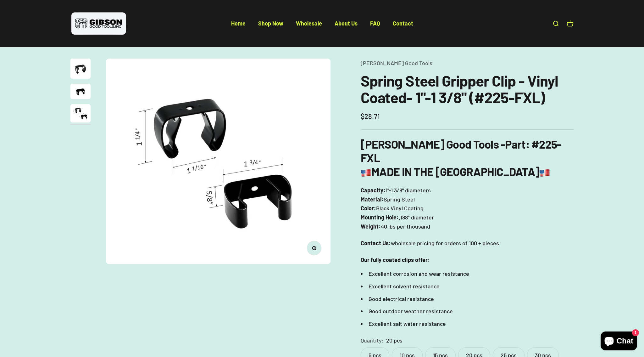  I want to click on span: Spring Steel, so click(399, 199).